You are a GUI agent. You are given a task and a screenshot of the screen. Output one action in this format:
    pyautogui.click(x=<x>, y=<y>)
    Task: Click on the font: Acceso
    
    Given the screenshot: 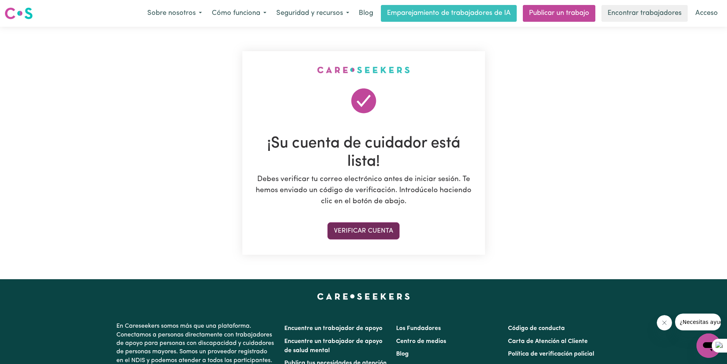 What is the action you would take?
    pyautogui.click(x=706, y=13)
    